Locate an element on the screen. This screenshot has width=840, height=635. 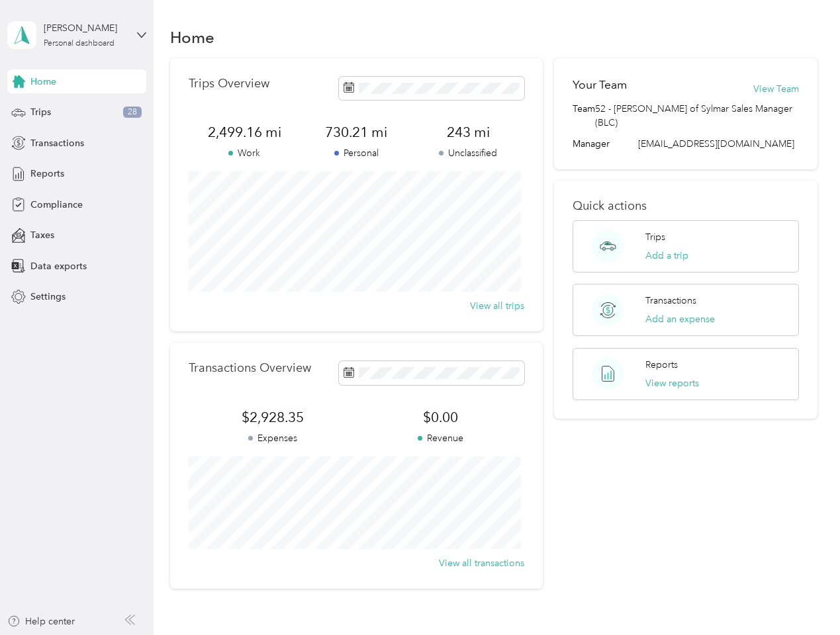
button: View reports is located at coordinates (672, 383).